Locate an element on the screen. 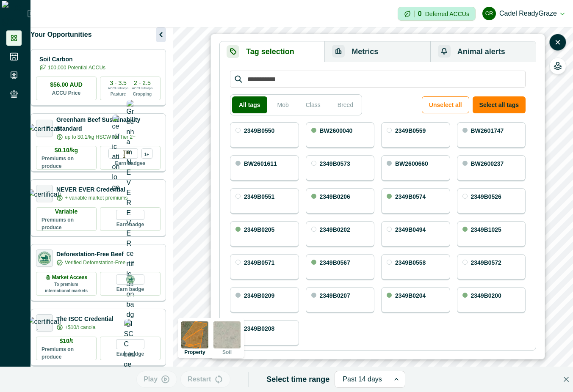 The image size is (573, 392). p: 2349B0526 is located at coordinates (486, 197).